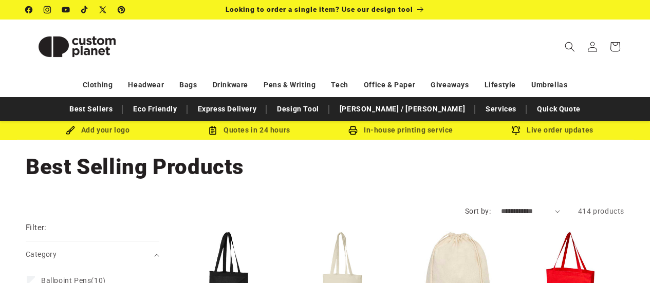 The width and height of the screenshot is (650, 283). I want to click on a: Umbrellas, so click(549, 85).